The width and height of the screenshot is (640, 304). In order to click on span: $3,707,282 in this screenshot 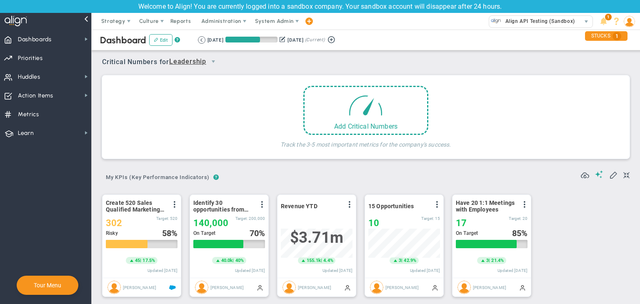, I will do `click(317, 238)`.